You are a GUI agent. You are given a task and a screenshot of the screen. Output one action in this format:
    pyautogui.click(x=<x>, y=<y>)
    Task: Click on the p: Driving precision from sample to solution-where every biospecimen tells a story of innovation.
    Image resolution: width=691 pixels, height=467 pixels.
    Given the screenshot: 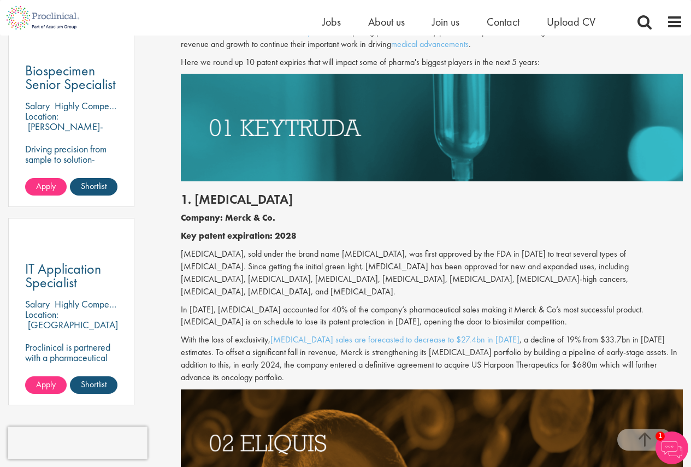 What is the action you would take?
    pyautogui.click(x=71, y=169)
    